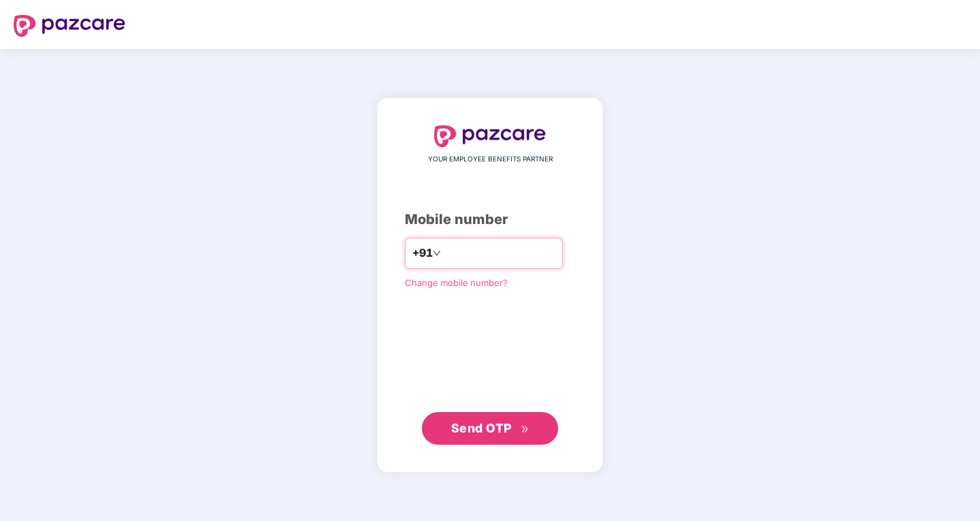 Image resolution: width=980 pixels, height=521 pixels. Describe the element at coordinates (490, 219) in the screenshot. I see `div: Mobile number` at that location.